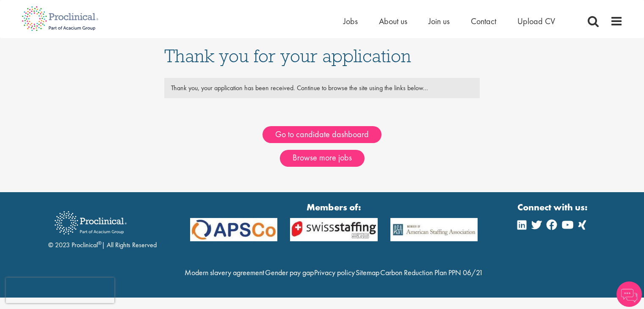 This screenshot has width=644, height=309. What do you see at coordinates (91, 222) in the screenshot?
I see `img: Proclinical Recruitment` at bounding box center [91, 222].